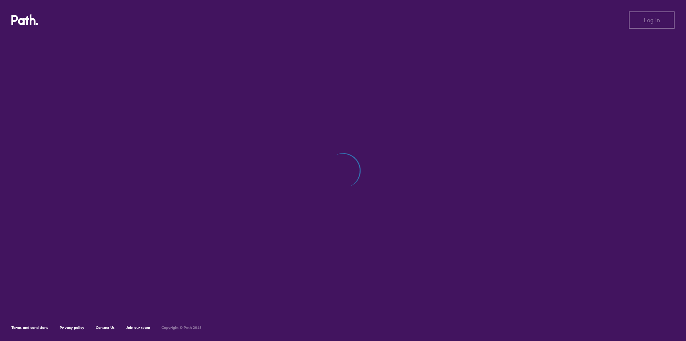 The width and height of the screenshot is (686, 341). What do you see at coordinates (652, 20) in the screenshot?
I see `span: Log in` at bounding box center [652, 20].